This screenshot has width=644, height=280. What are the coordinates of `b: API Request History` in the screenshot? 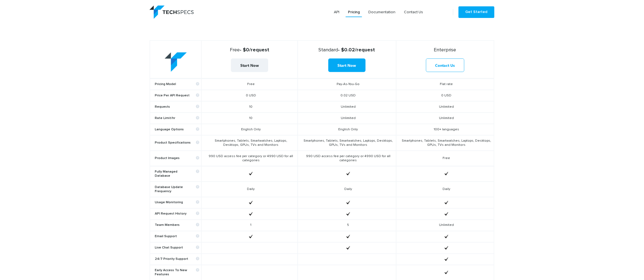 It's located at (177, 214).